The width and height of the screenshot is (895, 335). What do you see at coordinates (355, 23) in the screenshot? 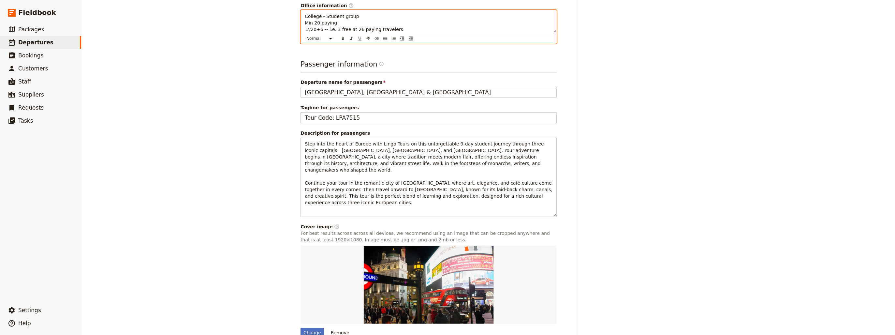
I see `span: College - Student group Min 20 paying 2/20+6 -- i.e. 3 free at 26 paying travelers.` at bounding box center [355, 23].